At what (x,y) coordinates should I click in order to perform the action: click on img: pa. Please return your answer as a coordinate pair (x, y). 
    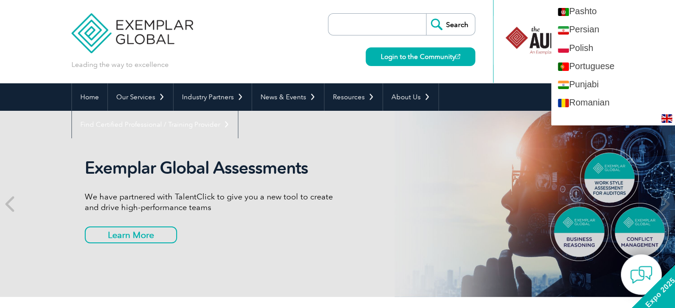
    Looking at the image, I should click on (563, 85).